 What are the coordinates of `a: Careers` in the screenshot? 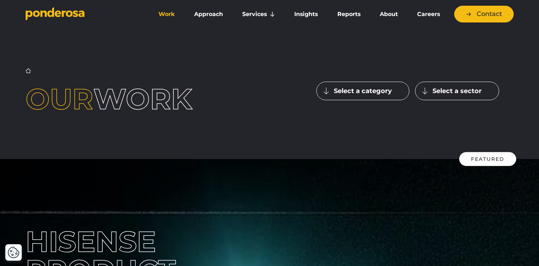 It's located at (428, 14).